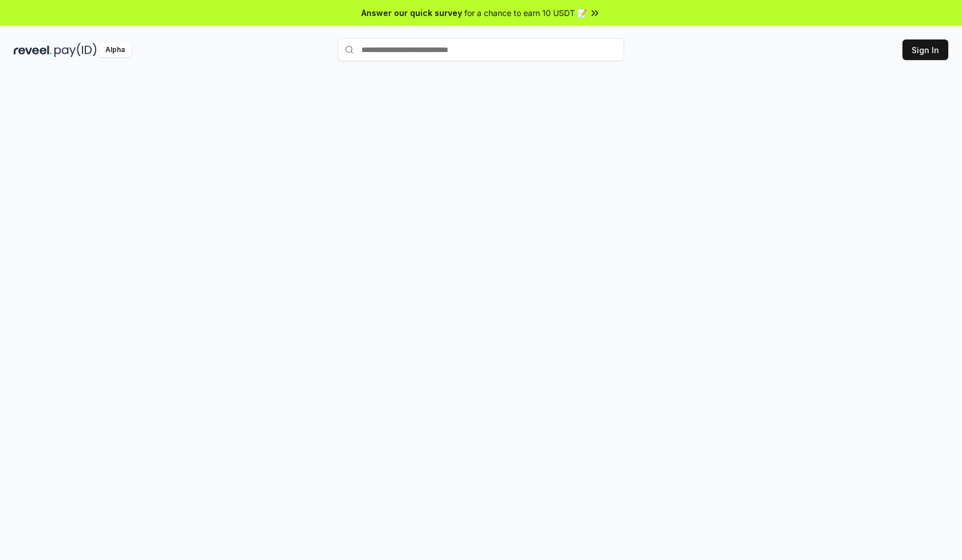 This screenshot has height=560, width=962. Describe the element at coordinates (526, 13) in the screenshot. I see `span: for a chance to earn 10 USDT 📝` at that location.